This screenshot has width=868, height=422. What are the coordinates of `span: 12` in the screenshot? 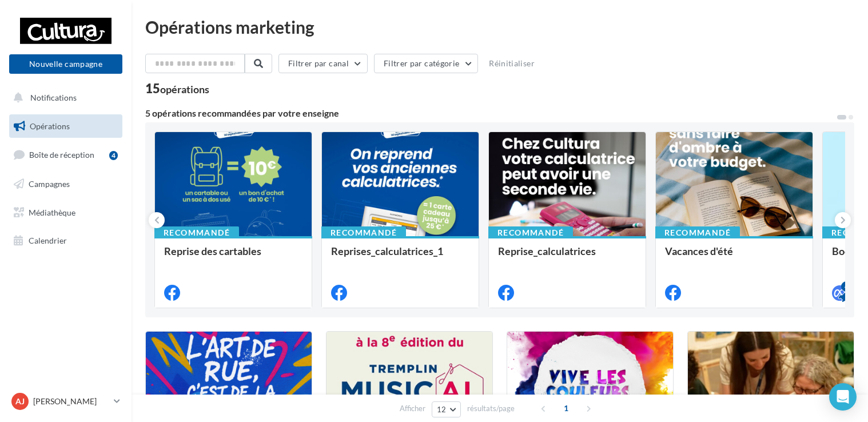 It's located at (441, 410).